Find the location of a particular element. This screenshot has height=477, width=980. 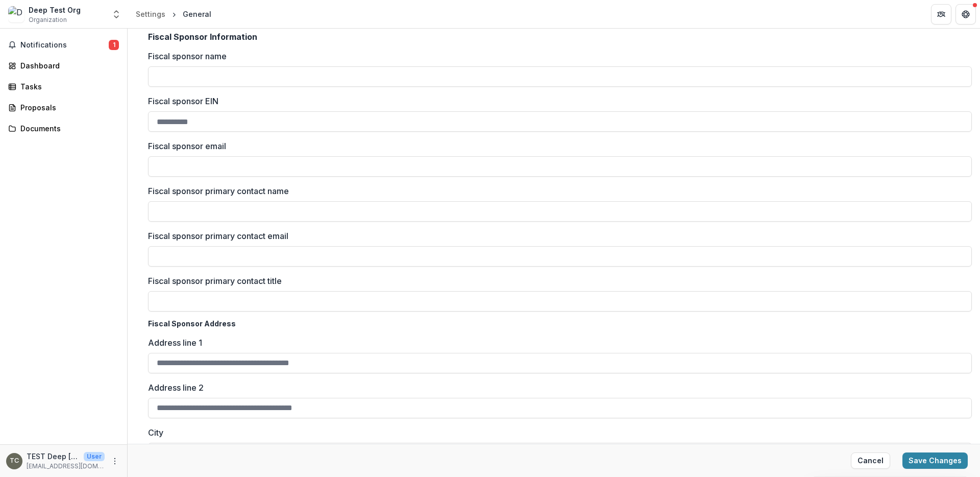

button: Get Help is located at coordinates (966, 14).